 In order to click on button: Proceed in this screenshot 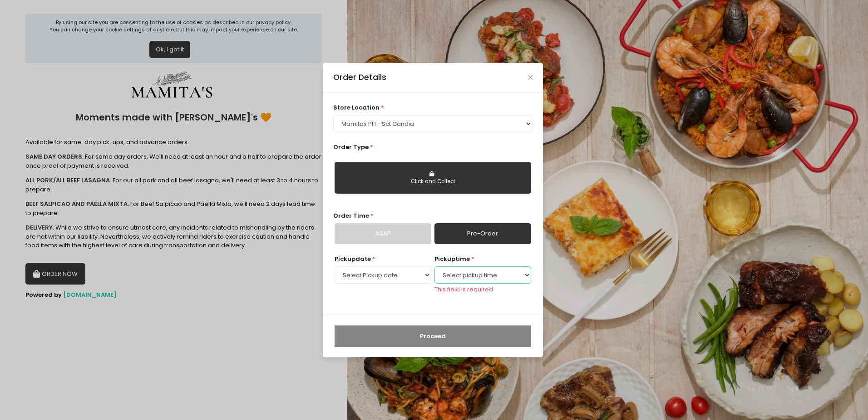, I will do `click(433, 336)`.